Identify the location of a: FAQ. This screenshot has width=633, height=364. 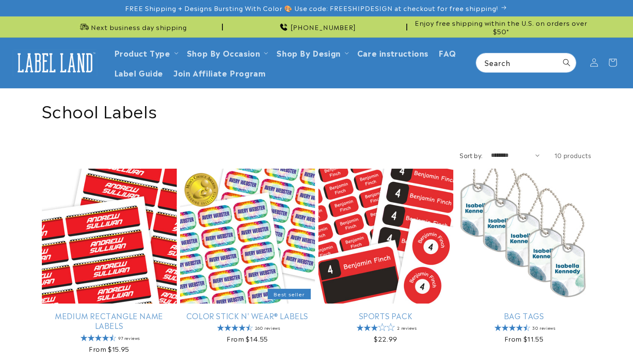
(448, 53).